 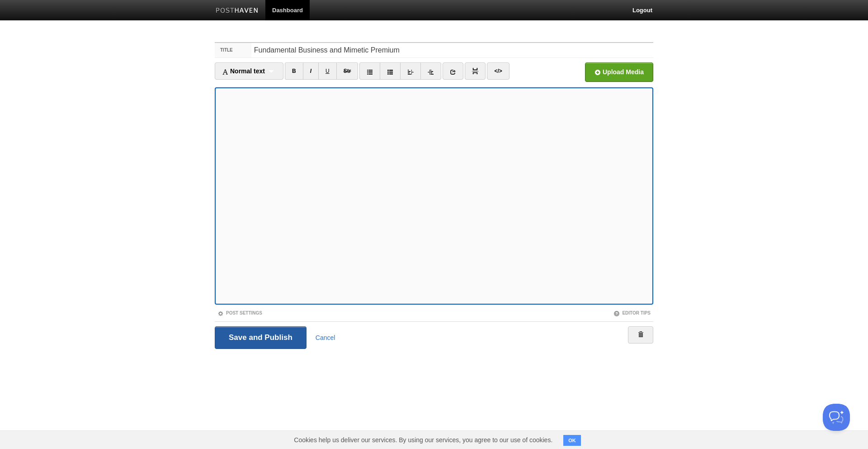 What do you see at coordinates (240, 312) in the screenshot?
I see `a: Post Settings` at bounding box center [240, 312].